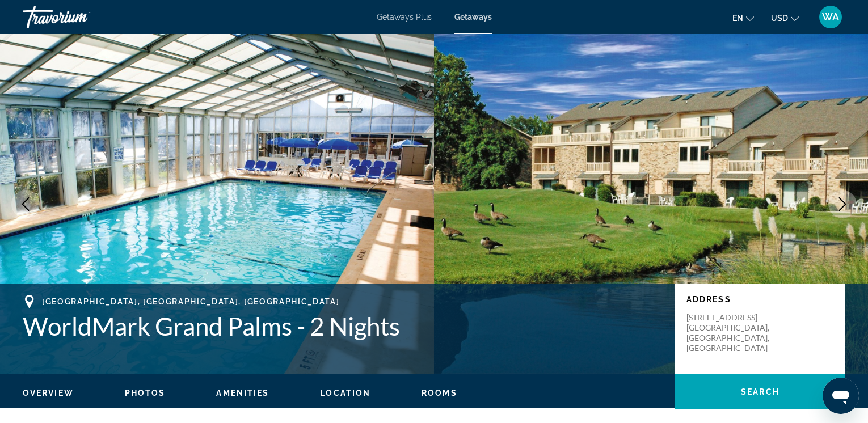  What do you see at coordinates (785, 17) in the screenshot?
I see `button: Change currency` at bounding box center [785, 17].